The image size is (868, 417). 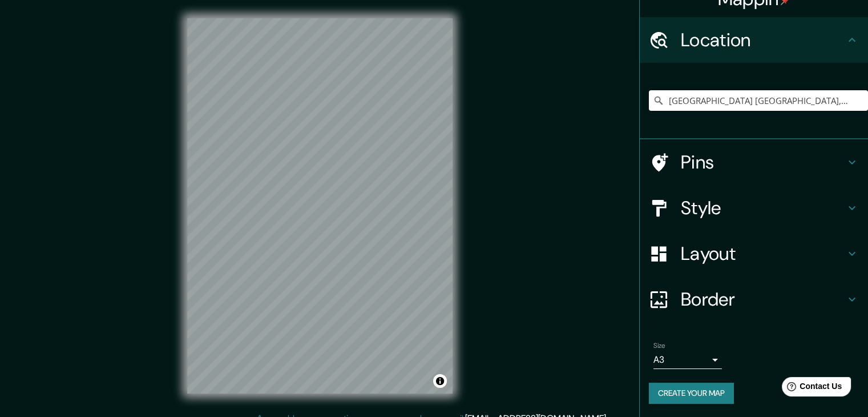 I want to click on h4: Border, so click(x=763, y=299).